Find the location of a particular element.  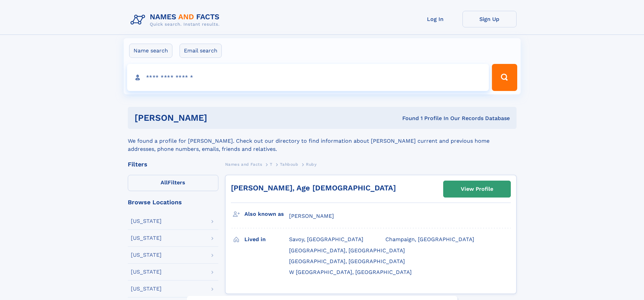

a: Tahboub is located at coordinates (289, 164).